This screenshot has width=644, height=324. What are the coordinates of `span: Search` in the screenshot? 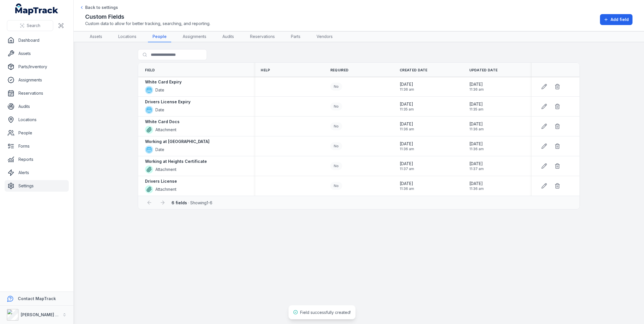 It's located at (33, 25).